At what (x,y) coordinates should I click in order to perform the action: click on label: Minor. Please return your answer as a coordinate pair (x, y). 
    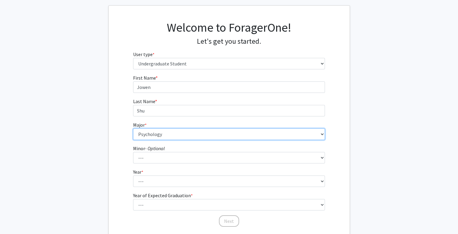
    Looking at the image, I should click on (149, 148).